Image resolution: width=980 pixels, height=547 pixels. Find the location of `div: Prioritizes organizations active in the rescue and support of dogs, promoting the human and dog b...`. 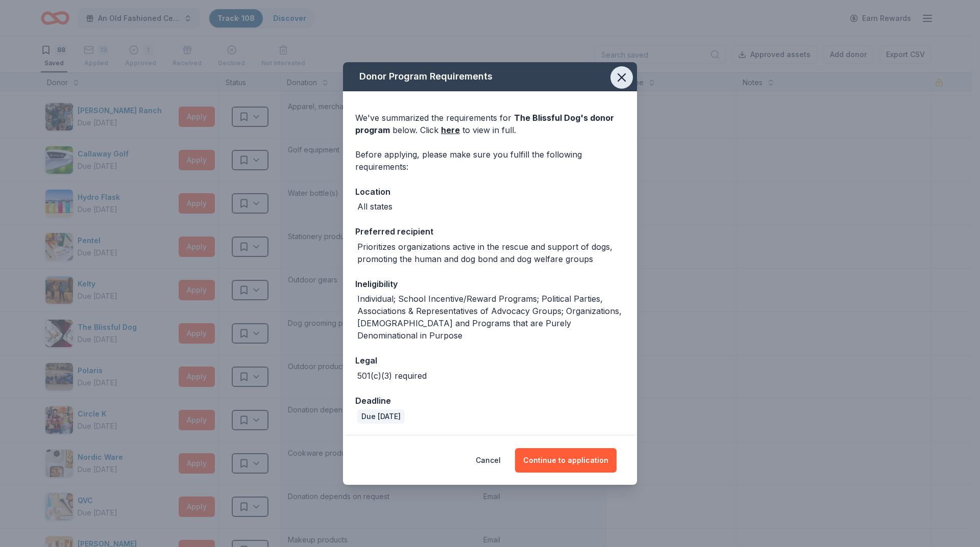

div: Prioritizes organizations active in the rescue and support of dogs, promoting the human and dog b... is located at coordinates (491, 253).